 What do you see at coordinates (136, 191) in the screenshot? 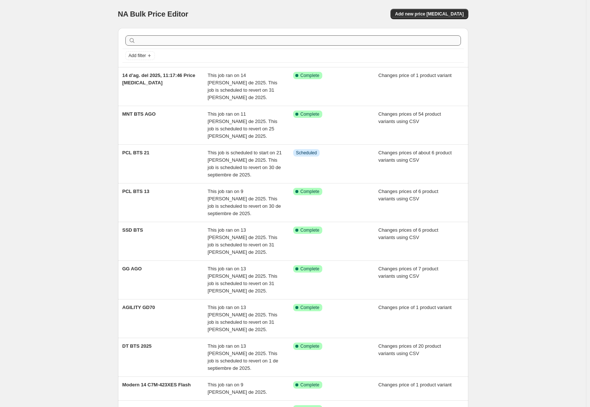
I see `span: PCL BTS 13` at bounding box center [136, 191].